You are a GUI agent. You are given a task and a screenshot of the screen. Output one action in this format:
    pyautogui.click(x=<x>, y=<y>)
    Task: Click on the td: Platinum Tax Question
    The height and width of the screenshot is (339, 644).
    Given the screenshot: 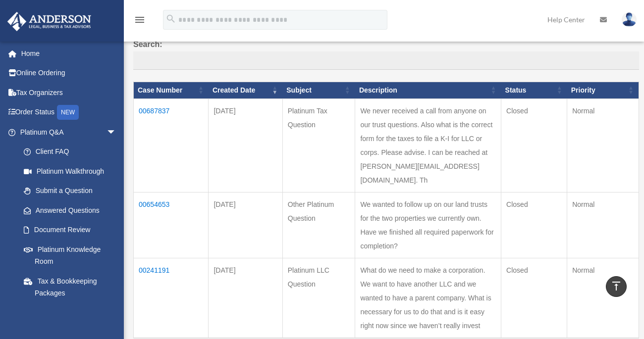 What is the action you would take?
    pyautogui.click(x=319, y=145)
    